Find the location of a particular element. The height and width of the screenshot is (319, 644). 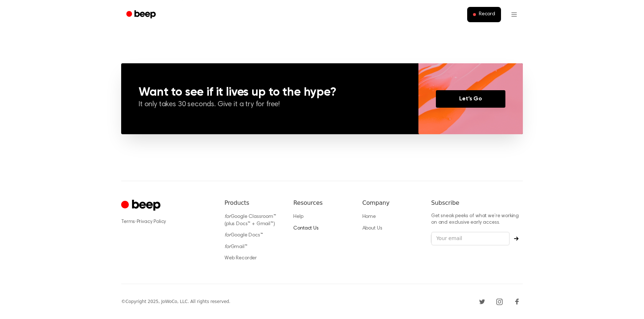

h3: Want to see if it lives up to the hype? is located at coordinates (269, 92).